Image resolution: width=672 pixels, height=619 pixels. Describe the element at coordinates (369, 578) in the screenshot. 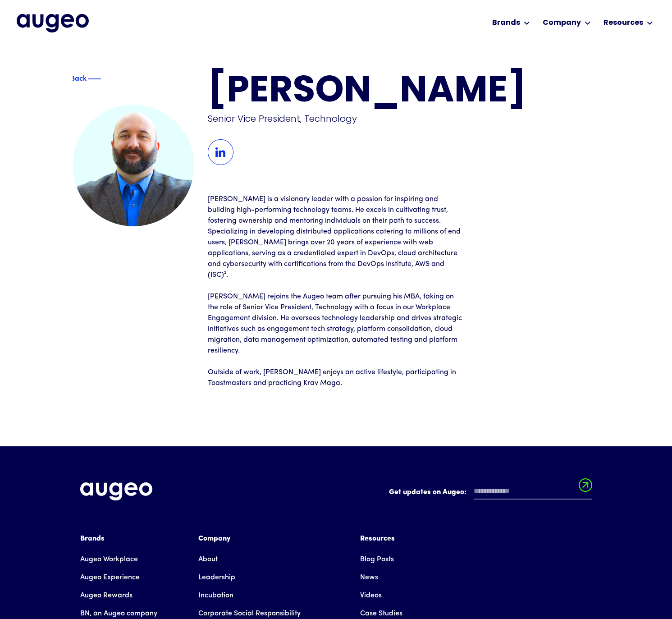

I see `a: News` at that location.